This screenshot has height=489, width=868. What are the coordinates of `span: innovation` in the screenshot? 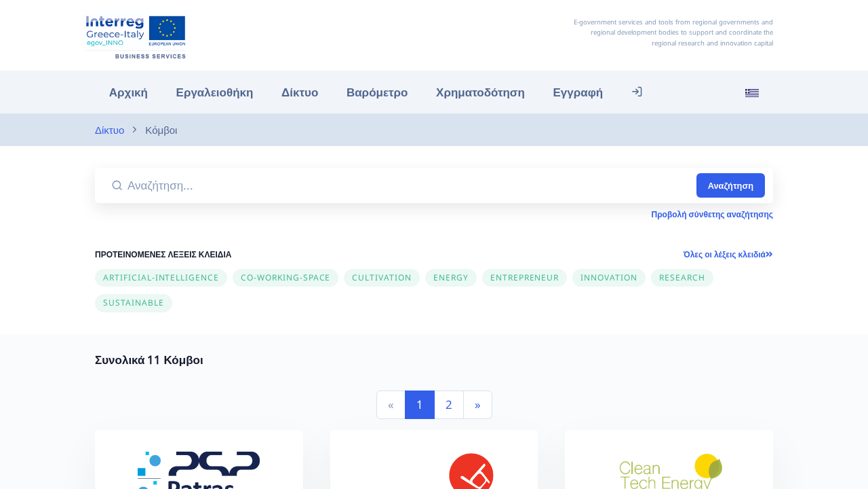 It's located at (609, 277).